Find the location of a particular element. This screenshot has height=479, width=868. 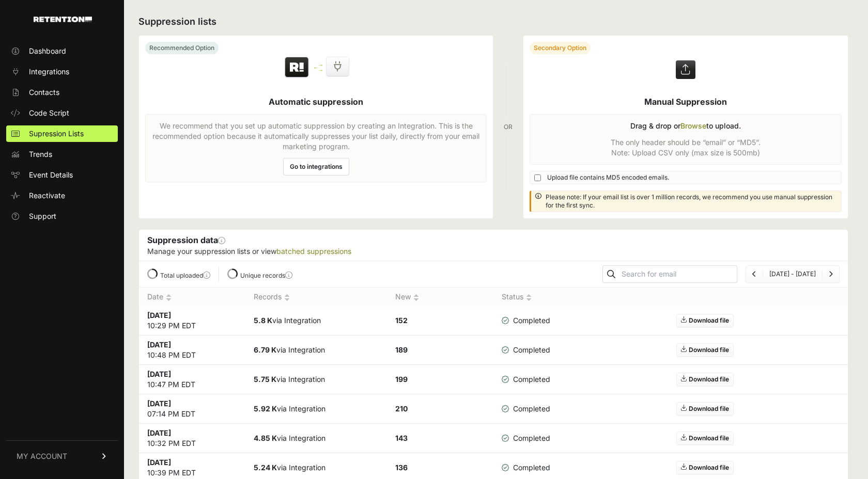

td: 10:32 PM EDT is located at coordinates (192, 438).